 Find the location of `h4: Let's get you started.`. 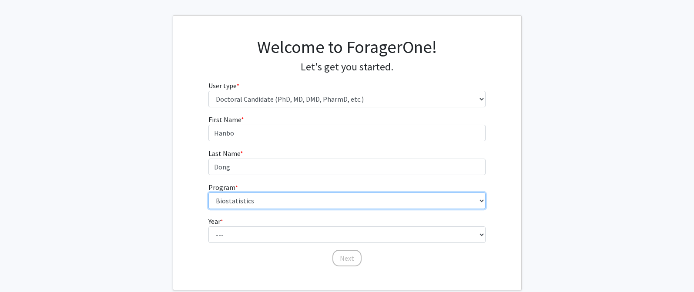

h4: Let's get you started. is located at coordinates (347, 67).